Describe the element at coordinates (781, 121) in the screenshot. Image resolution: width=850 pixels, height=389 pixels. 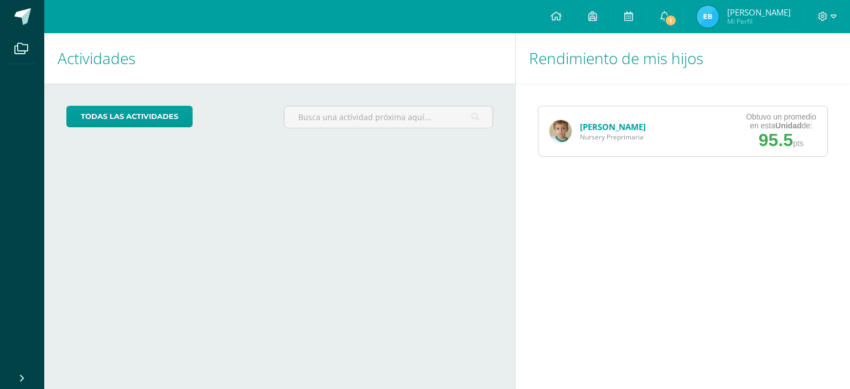
I see `div: Obtuvo un promedio en esta de:` at that location.